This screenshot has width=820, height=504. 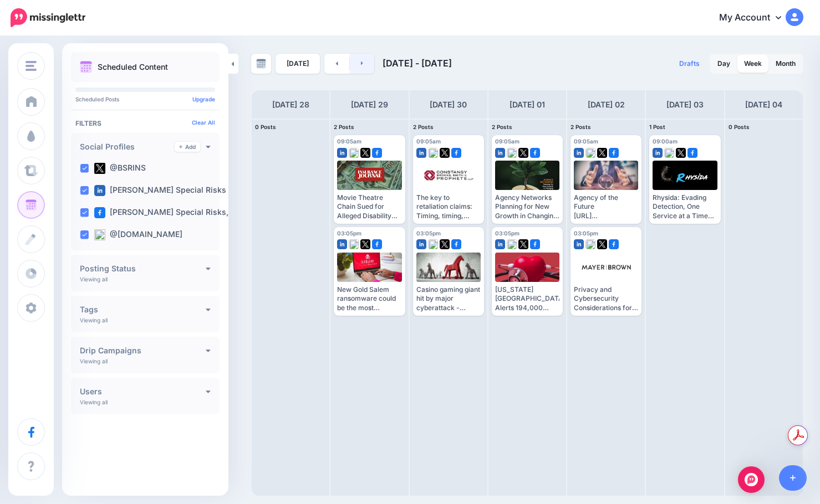 I want to click on a: Drafts, so click(x=690, y=64).